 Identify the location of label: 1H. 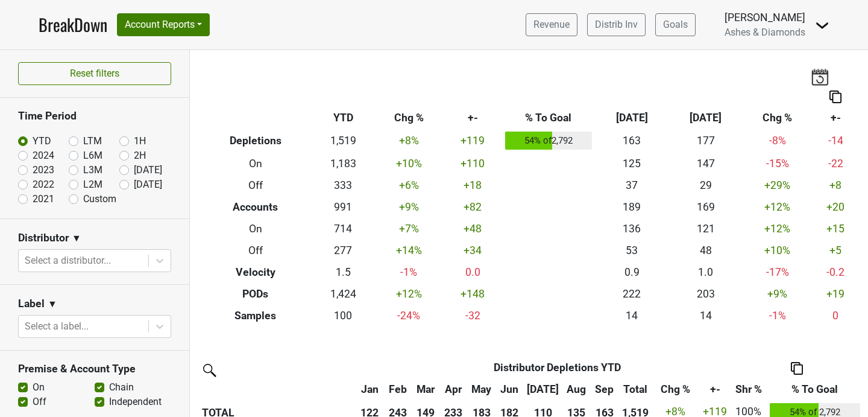
(140, 141).